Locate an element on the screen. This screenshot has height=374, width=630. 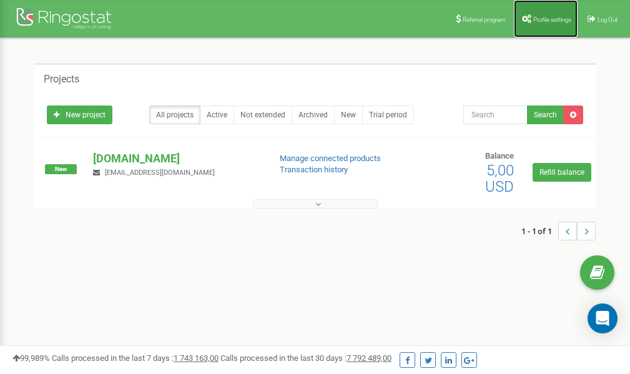
a: Not extended is located at coordinates (263, 115).